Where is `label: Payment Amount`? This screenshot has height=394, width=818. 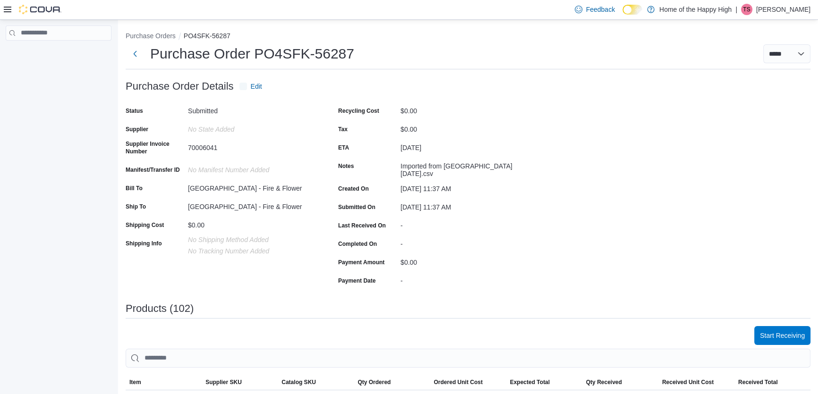
label: Payment Amount is located at coordinates (361, 263).